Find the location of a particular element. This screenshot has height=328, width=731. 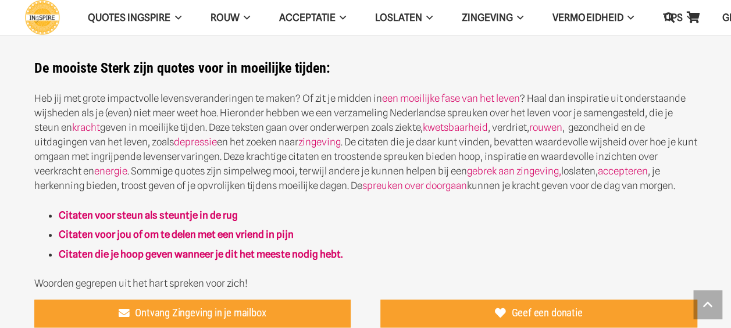

span: TIPS Menu is located at coordinates (688, 17).